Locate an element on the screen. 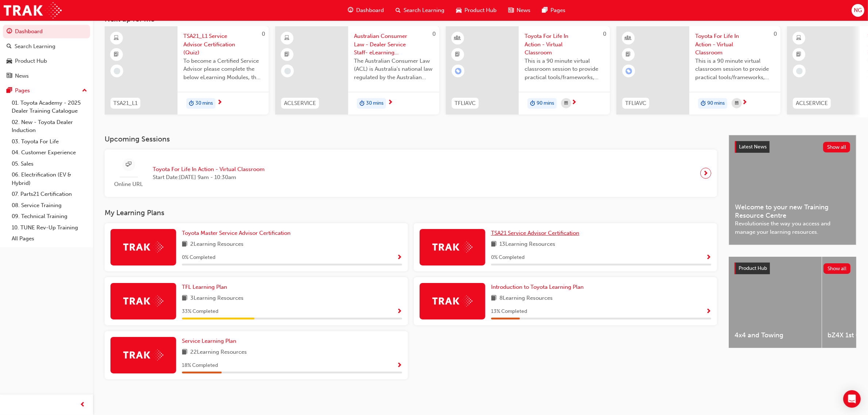  span: 18 % Completed is located at coordinates (200, 365).